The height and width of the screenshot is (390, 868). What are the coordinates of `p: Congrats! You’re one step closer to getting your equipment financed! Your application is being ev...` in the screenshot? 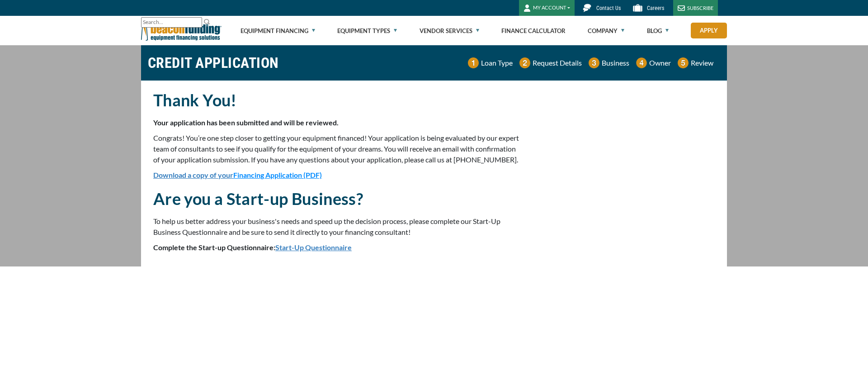 It's located at (336, 149).